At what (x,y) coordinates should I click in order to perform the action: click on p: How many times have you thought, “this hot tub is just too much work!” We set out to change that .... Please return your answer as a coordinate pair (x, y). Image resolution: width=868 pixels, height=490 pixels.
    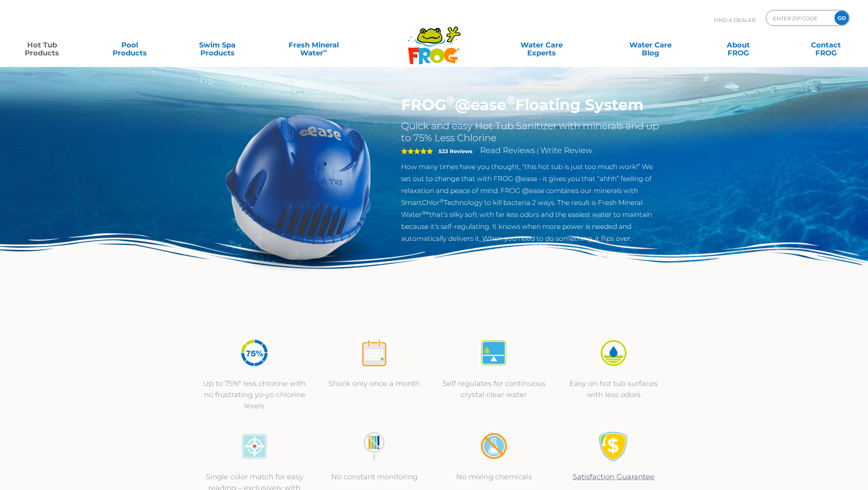
    Looking at the image, I should click on (531, 203).